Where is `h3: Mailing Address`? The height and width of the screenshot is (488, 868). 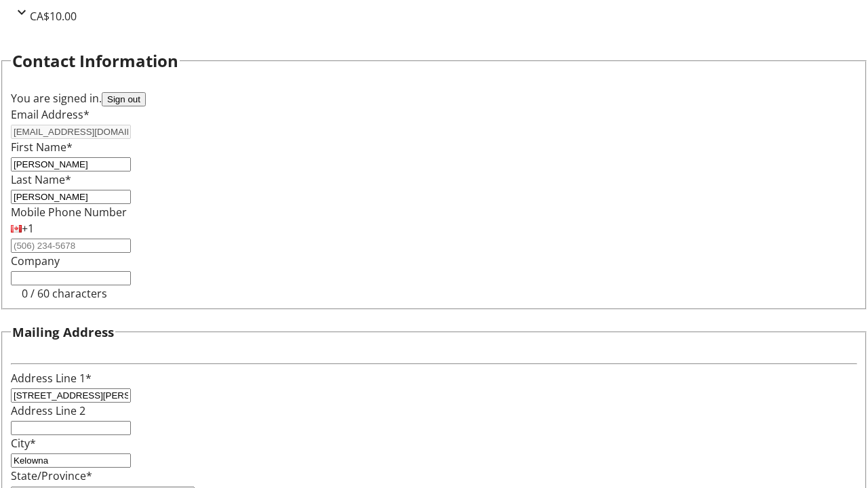 h3: Mailing Address is located at coordinates (63, 333).